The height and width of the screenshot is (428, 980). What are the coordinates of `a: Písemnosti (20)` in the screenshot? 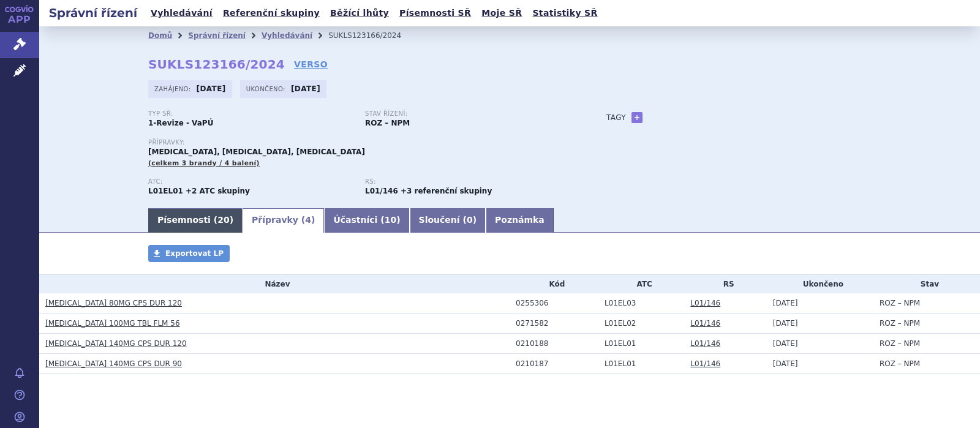 It's located at (195, 221).